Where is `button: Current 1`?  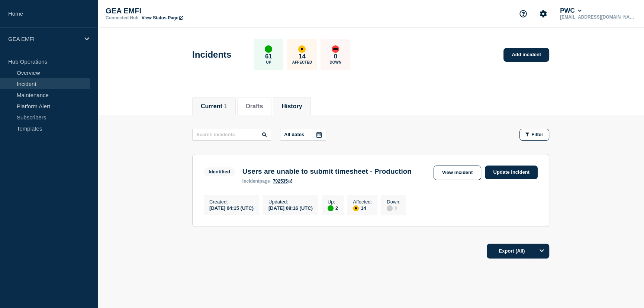
button: Current 1 is located at coordinates (214, 106).